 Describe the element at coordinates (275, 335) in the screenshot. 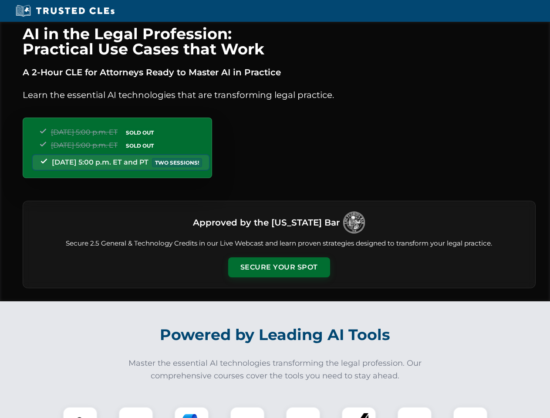

I see `h2: Powered by Leading AI Tools` at that location.